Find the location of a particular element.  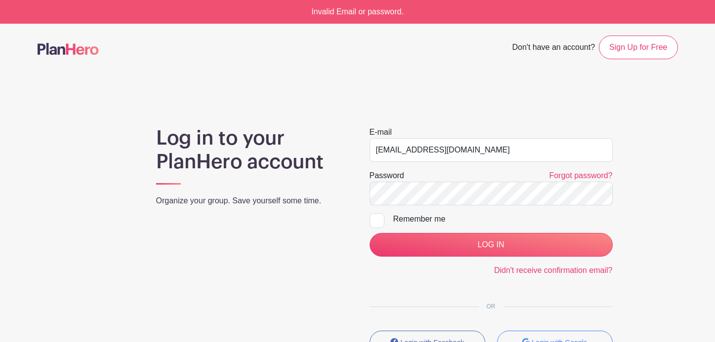

img: logo-507f7623f17ff9eddc593b1ce0a138ce2505c220e1c5a4e2b4648c50719b7d32.svg is located at coordinates (68, 49).